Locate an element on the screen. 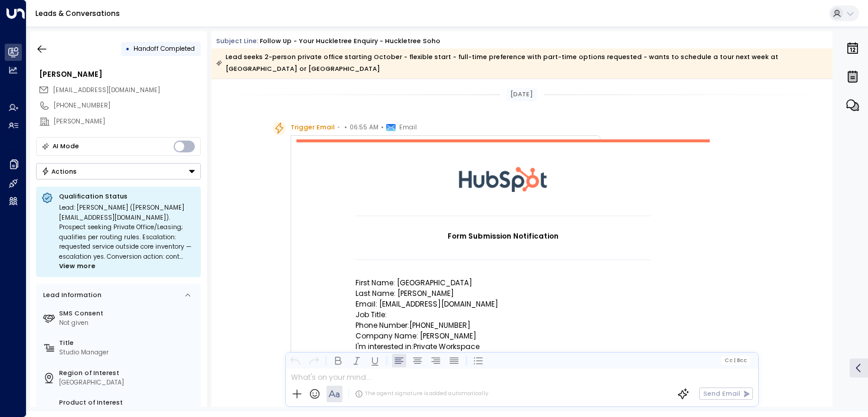 Image resolution: width=868 pixels, height=417 pixels. span: Handoff Completed is located at coordinates (164, 48).